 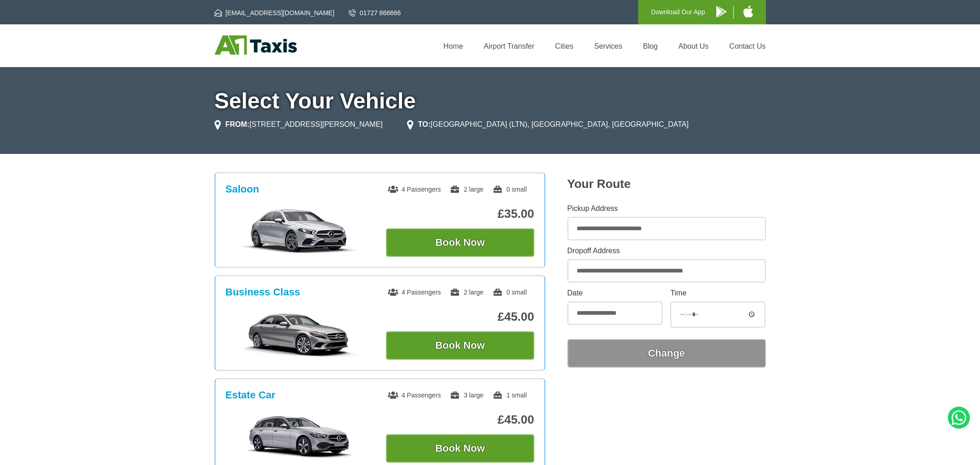 What do you see at coordinates (721, 12) in the screenshot?
I see `img: A1 Taxis Android App` at bounding box center [721, 12].